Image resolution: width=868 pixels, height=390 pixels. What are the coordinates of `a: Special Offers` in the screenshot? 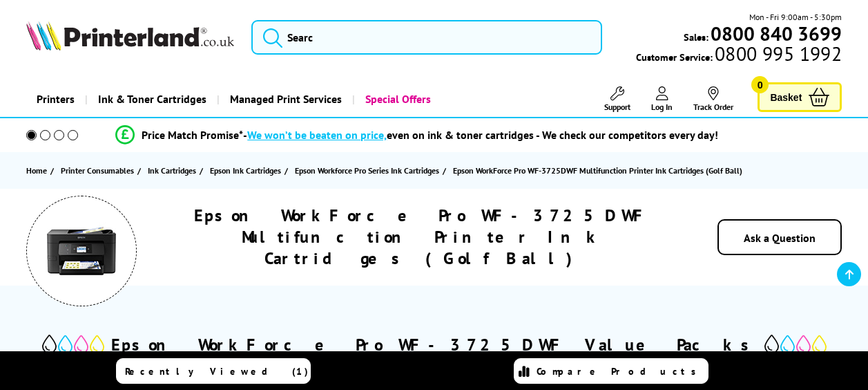 It's located at (397, 99).